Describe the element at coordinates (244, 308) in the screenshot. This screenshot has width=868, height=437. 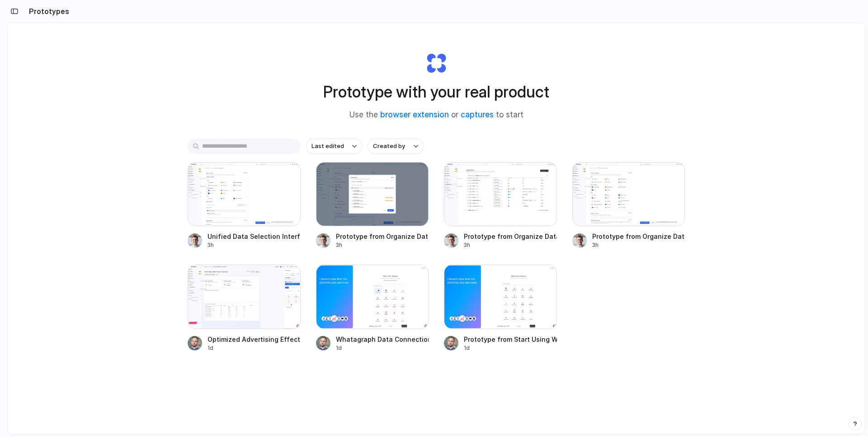
I see `a: Optimized Advertising Effectiveness DrawerOptimized Advertising Effectiveness Drawer1d` at that location.